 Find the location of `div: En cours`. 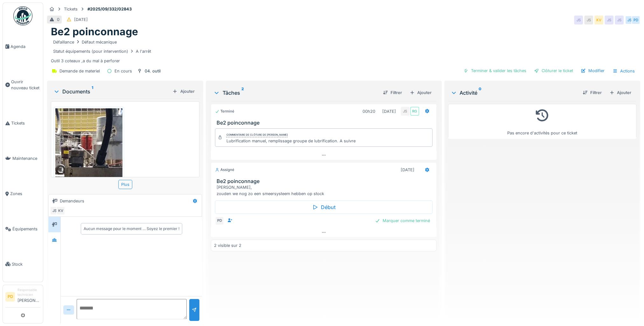

div: En cours is located at coordinates (123, 71).